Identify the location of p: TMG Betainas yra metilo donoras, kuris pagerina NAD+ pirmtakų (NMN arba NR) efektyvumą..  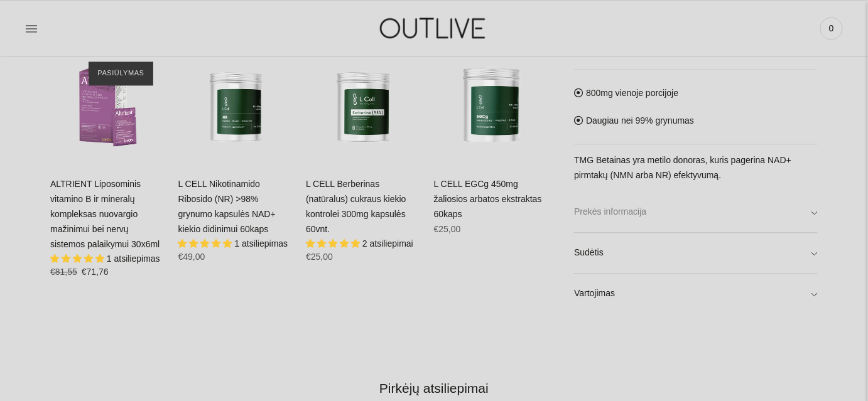
(696, 168).